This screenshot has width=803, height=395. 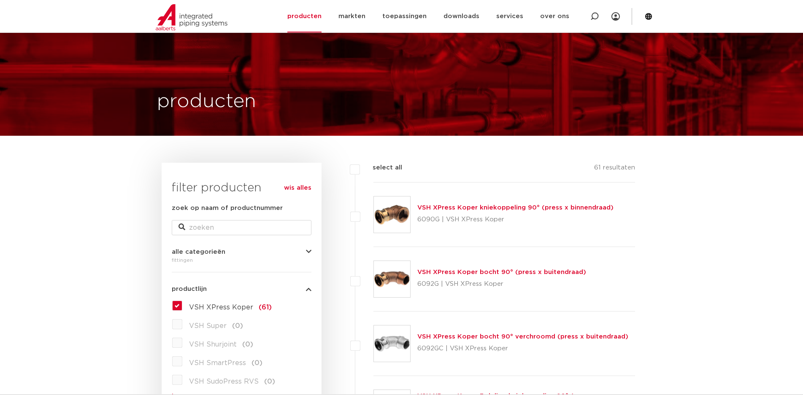 What do you see at coordinates (189, 289) in the screenshot?
I see `span: productlijn` at bounding box center [189, 289].